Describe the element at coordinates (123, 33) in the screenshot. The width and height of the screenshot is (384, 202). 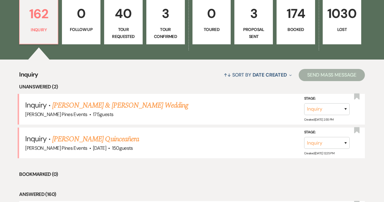
I see `p: Tour Requested` at that location.